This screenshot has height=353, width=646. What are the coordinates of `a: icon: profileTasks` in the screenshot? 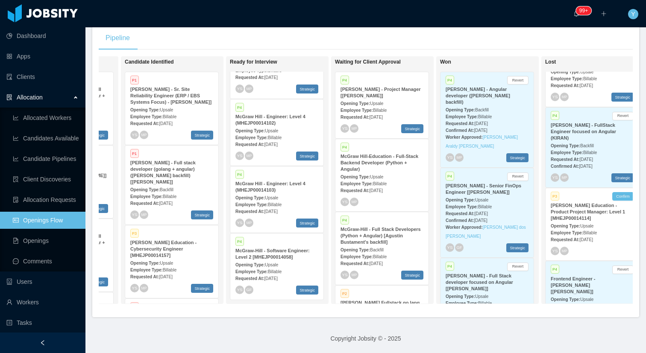 It's located at (42, 323).